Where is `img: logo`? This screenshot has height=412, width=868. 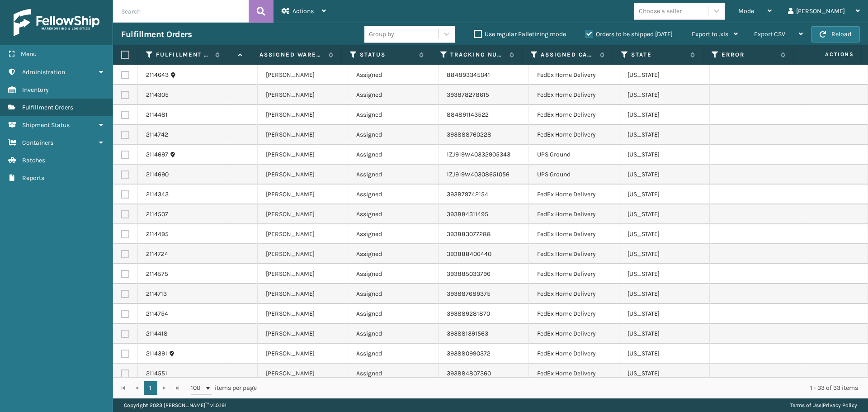
img: logo is located at coordinates (56, 23).